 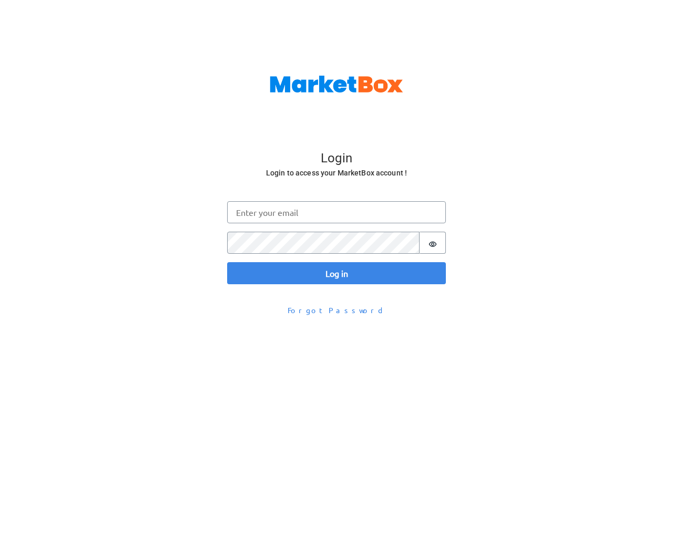 What do you see at coordinates (336, 159) in the screenshot?
I see `h4: Login` at bounding box center [336, 159].